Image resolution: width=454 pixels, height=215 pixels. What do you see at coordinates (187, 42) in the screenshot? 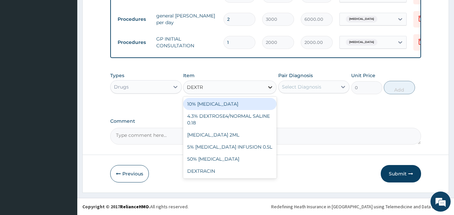
I see `td: GP INITIAL CONSULTATION` at bounding box center [187, 42].